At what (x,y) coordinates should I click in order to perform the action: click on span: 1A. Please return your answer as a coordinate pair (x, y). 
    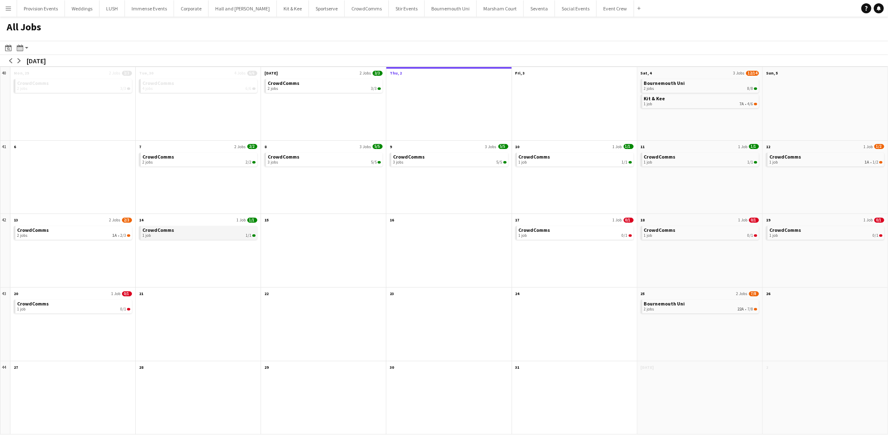
    Looking at the image, I should click on (114, 236).